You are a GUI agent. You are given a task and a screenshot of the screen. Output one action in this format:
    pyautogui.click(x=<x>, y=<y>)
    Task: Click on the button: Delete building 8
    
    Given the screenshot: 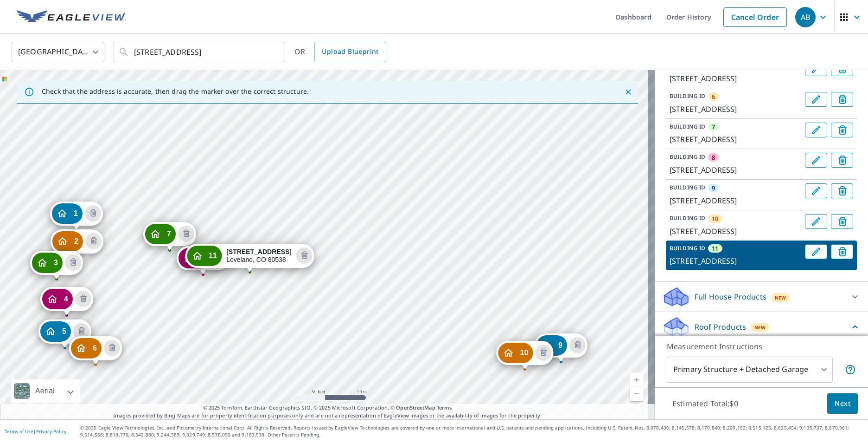 What is the action you would take?
    pyautogui.click(x=842, y=160)
    